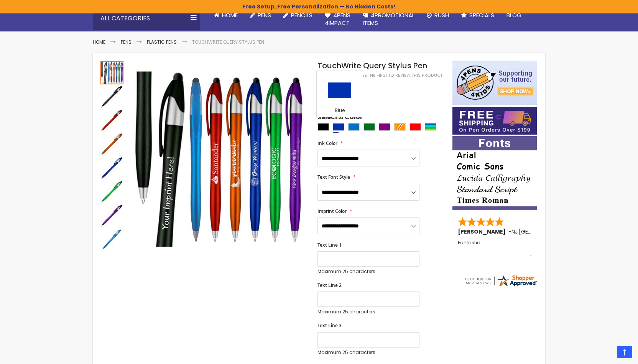 This screenshot has width=638, height=364. I want to click on a: Top, so click(624, 352).